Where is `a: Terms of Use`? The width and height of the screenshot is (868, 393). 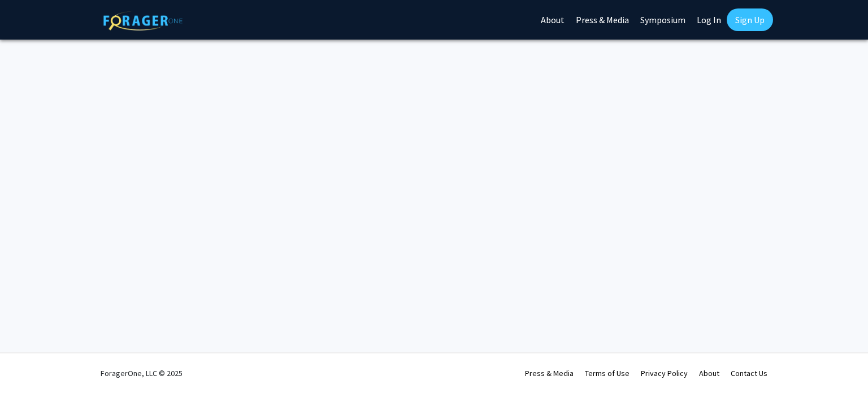 a: Terms of Use is located at coordinates (607, 373).